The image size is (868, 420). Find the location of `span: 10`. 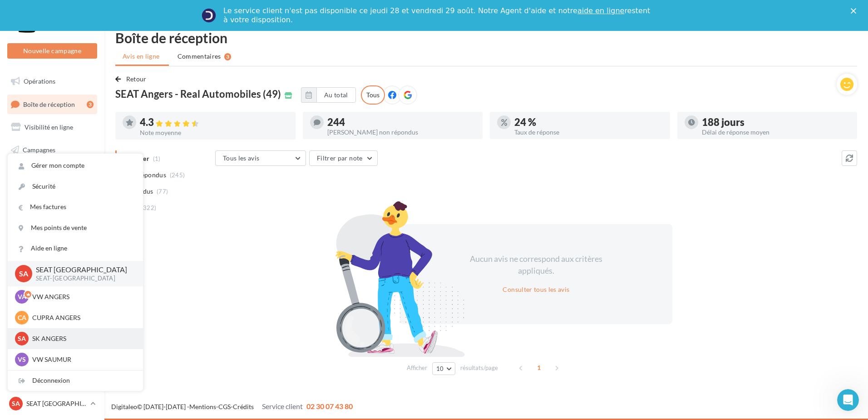

span: 10 is located at coordinates (440, 368).